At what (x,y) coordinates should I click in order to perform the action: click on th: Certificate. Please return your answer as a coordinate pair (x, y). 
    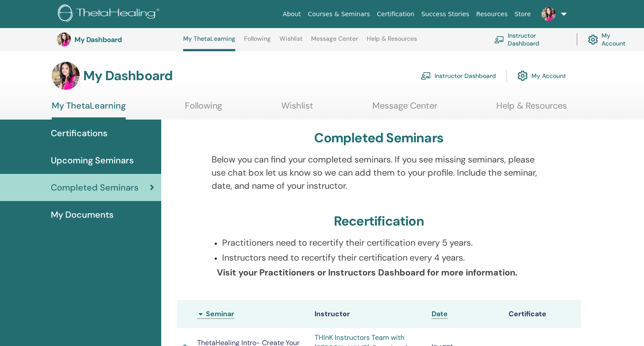
    Looking at the image, I should click on (542, 314).